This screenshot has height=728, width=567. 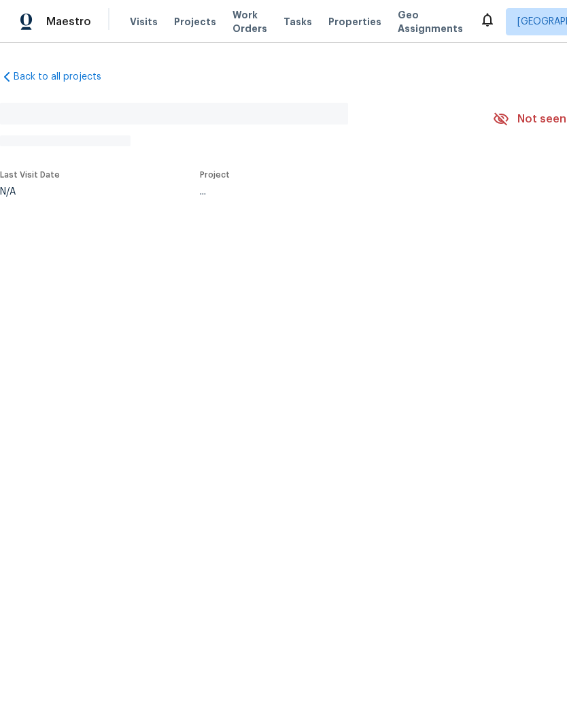 I want to click on span: Projects, so click(x=195, y=22).